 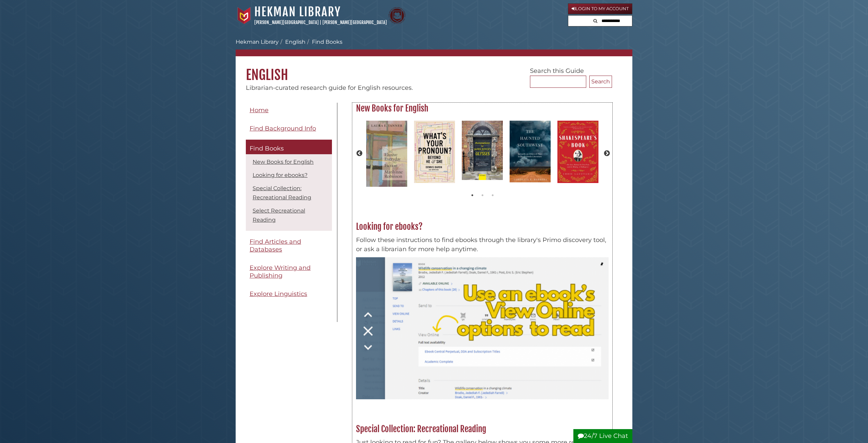 What do you see at coordinates (282, 193) in the screenshot?
I see `a: Special Collection: Recreational Reading` at bounding box center [282, 193].